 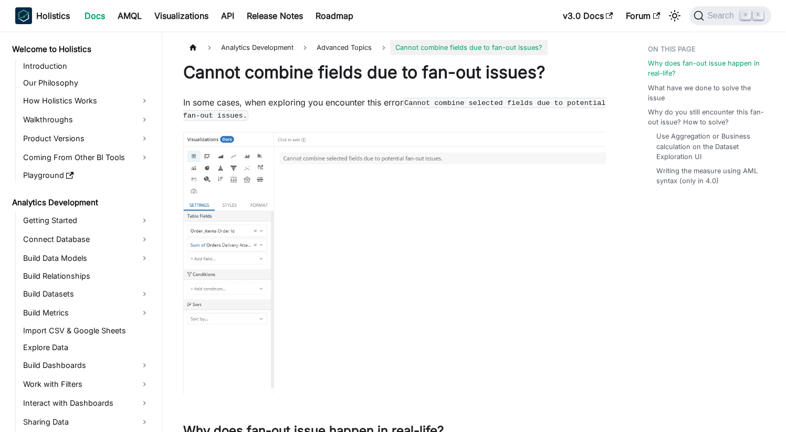 What do you see at coordinates (588, 16) in the screenshot?
I see `a: v3.0 Docs` at bounding box center [588, 16].